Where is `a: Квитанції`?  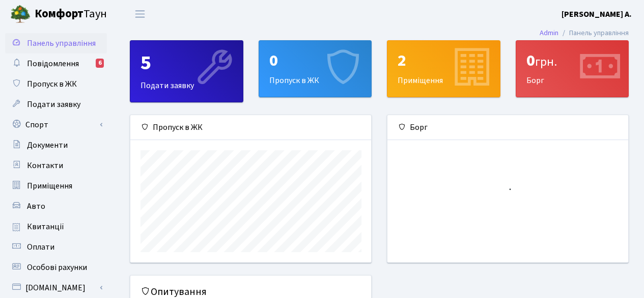
a: Квитанції is located at coordinates (56, 226).